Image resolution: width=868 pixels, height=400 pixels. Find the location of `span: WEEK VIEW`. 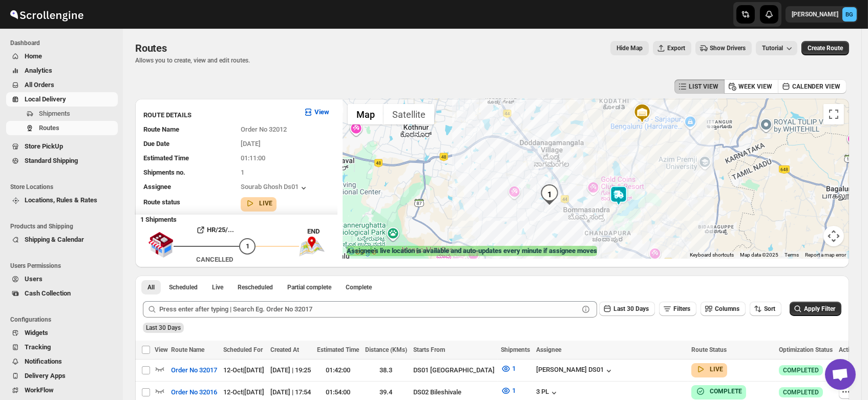

span: WEEK VIEW is located at coordinates (755, 87).